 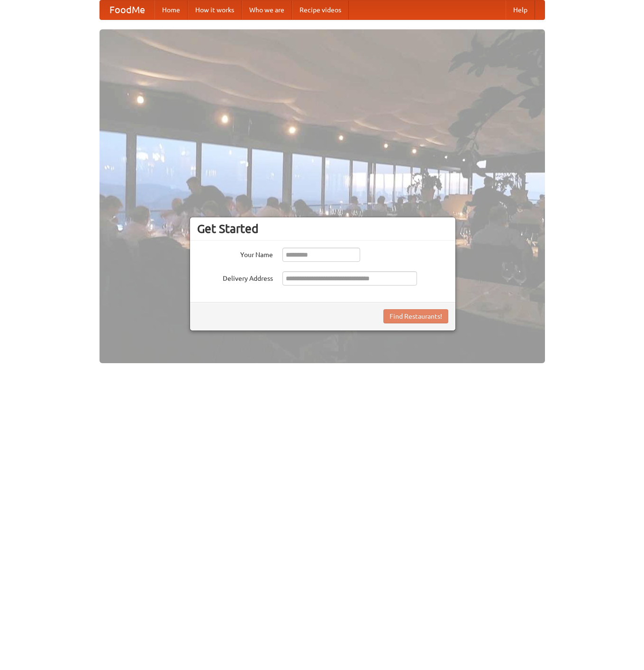 I want to click on a: Recipe videos, so click(x=320, y=10).